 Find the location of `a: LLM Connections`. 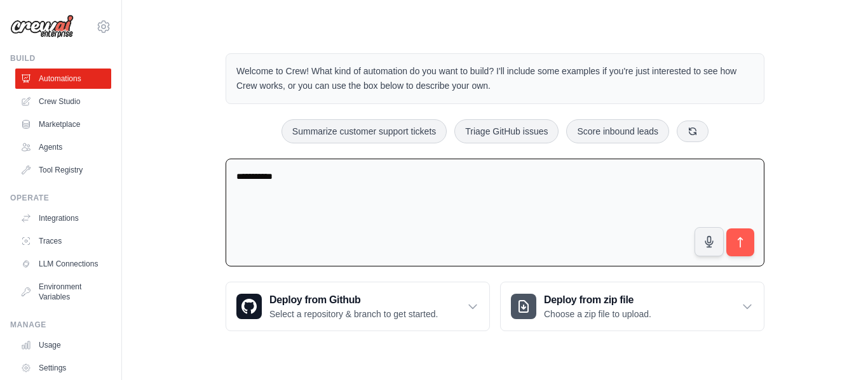

a: LLM Connections is located at coordinates (63, 264).